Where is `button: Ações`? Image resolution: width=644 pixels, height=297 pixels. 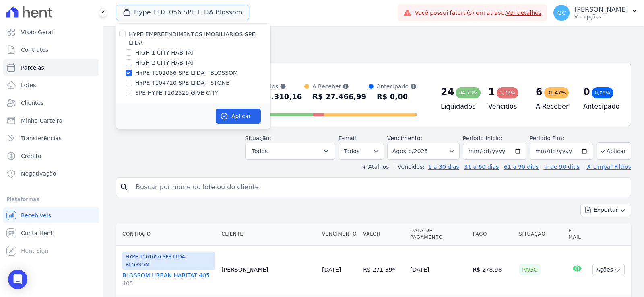
button: Ações is located at coordinates (609, 270).